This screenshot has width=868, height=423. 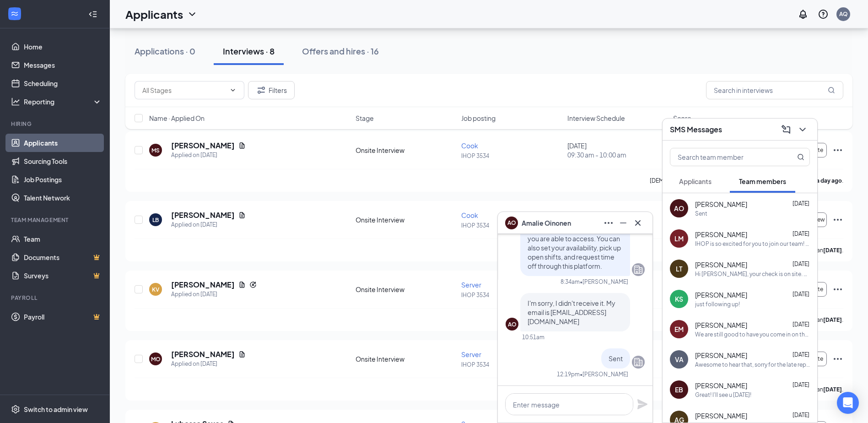 What do you see at coordinates (184, 90) in the screenshot?
I see `input: All Stages` at bounding box center [184, 90].